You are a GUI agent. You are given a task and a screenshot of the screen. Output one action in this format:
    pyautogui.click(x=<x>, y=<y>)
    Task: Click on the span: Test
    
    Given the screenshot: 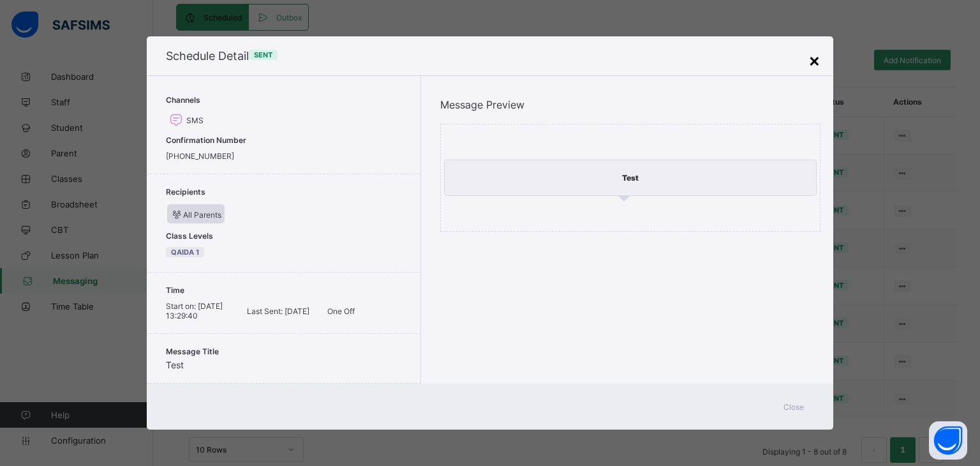 What is the action you would take?
    pyautogui.click(x=175, y=364)
    